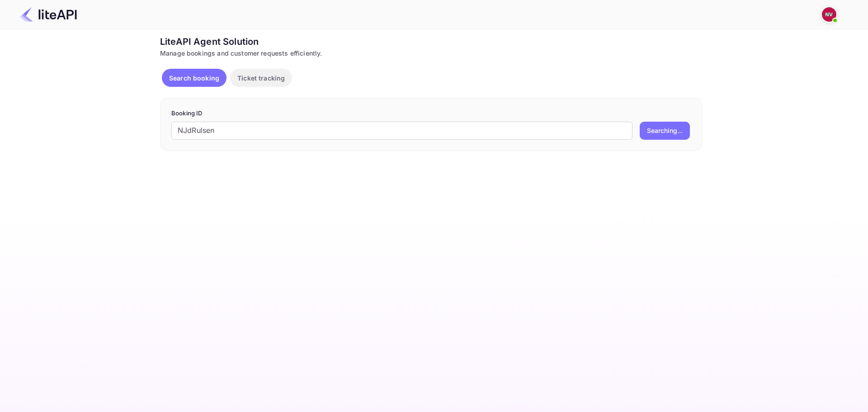 The width and height of the screenshot is (868, 412). I want to click on input: Enter Booking ID (e.g., 63782194), so click(402, 131).